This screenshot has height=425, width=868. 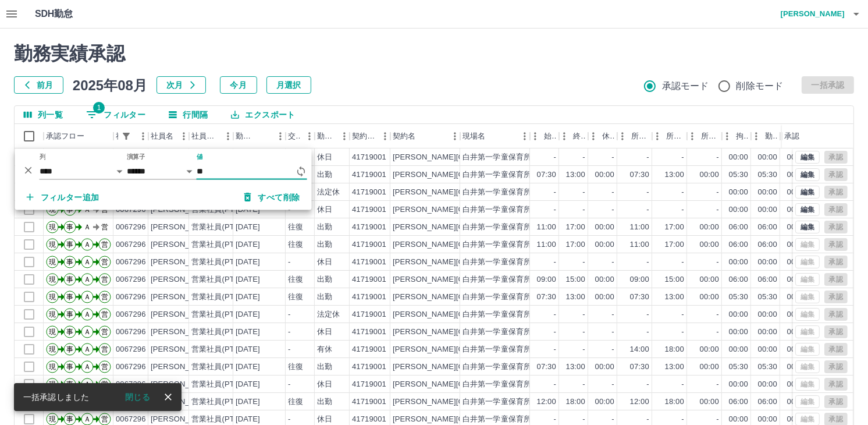 What do you see at coordinates (99, 108) in the screenshot?
I see `span: 1` at bounding box center [99, 108].